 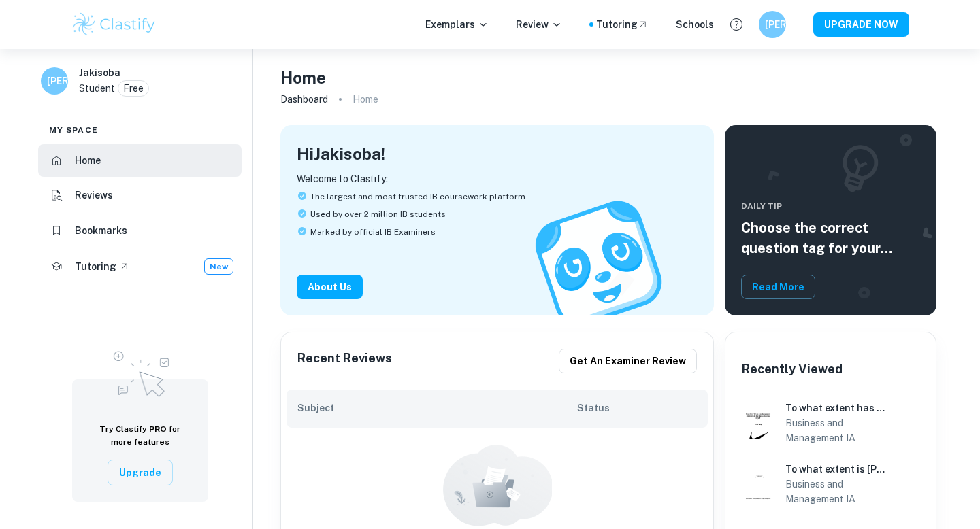 What do you see at coordinates (418, 196) in the screenshot?
I see `span: The largest and most trusted IB coursework platform` at bounding box center [418, 196].